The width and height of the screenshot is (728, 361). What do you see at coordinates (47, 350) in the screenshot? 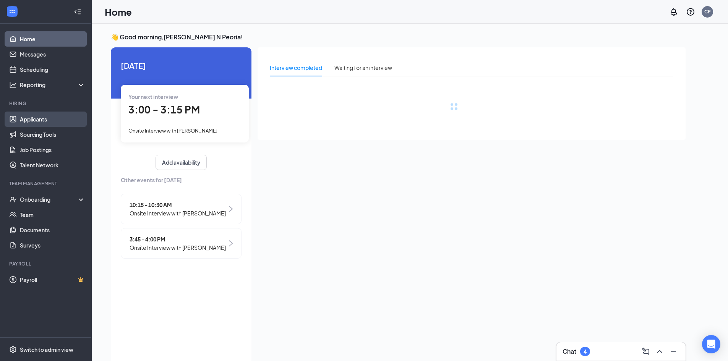
I see `div: Switch to admin view` at bounding box center [47, 350].